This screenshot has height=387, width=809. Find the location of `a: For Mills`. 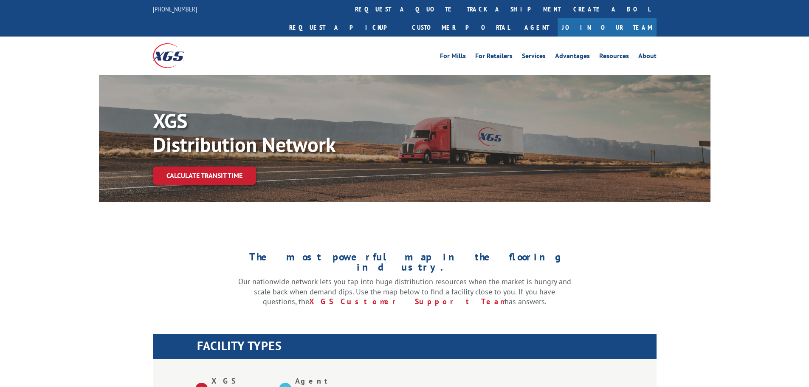

a: For Mills is located at coordinates (453, 57).